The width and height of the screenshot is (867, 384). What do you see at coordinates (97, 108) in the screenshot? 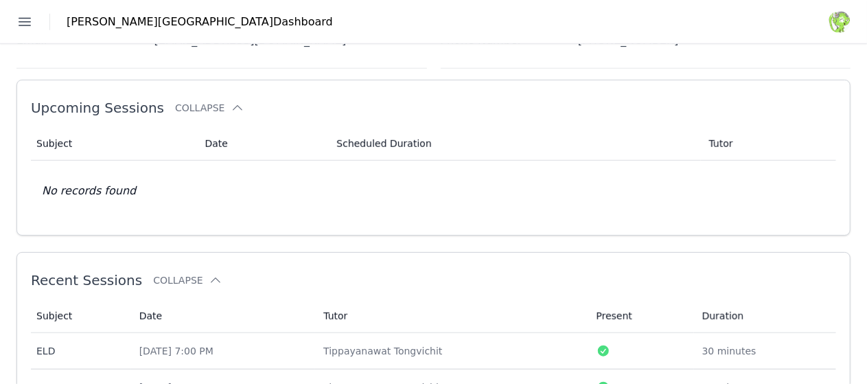
I see `span: Upcoming Sessions` at bounding box center [97, 108].